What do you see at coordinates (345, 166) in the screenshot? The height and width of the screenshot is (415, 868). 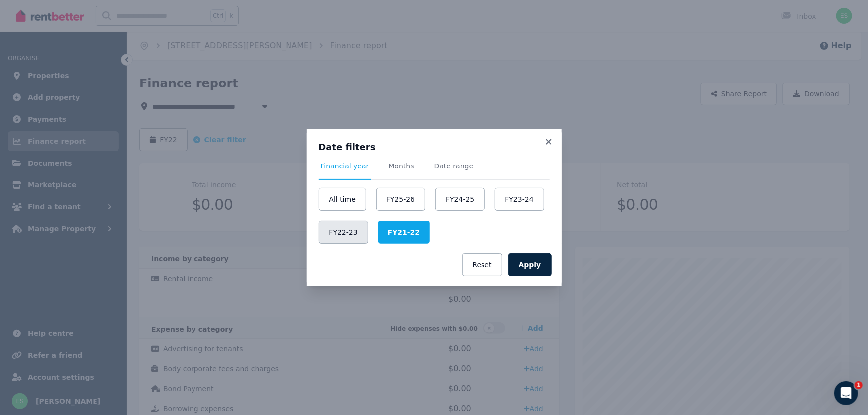 I see `span: Financial year` at bounding box center [345, 166].